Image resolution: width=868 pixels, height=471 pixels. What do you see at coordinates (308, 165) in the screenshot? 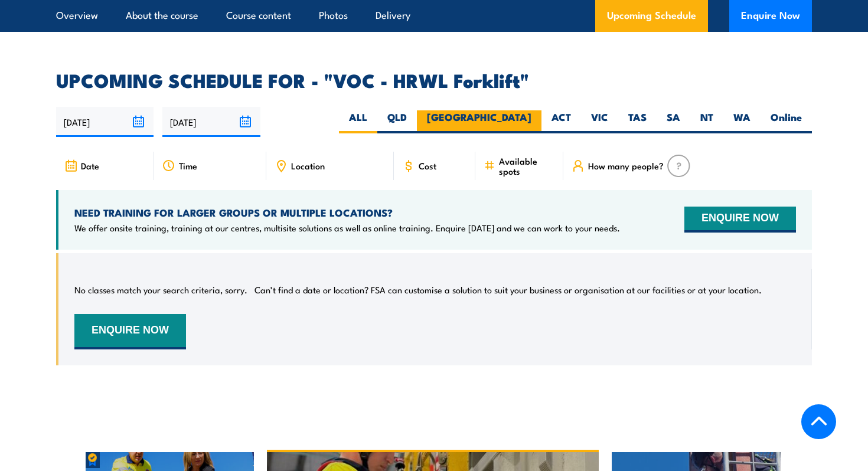
I see `span: Location` at bounding box center [308, 165].